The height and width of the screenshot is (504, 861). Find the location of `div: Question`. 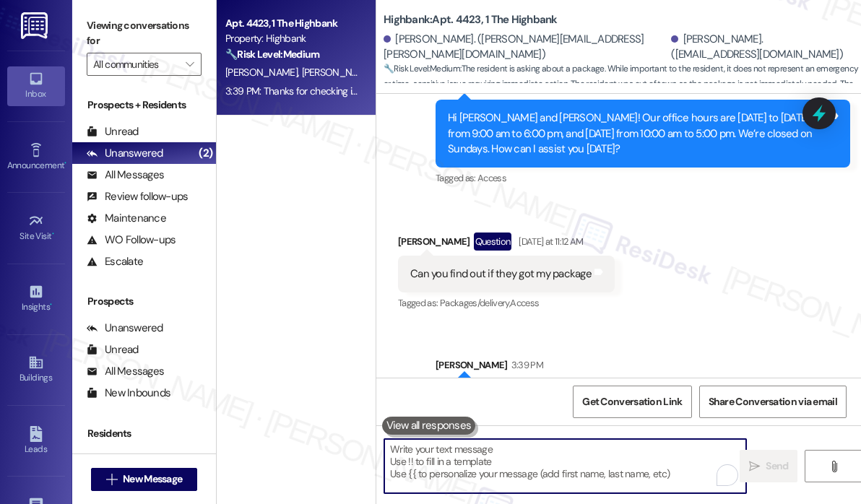

div: Question is located at coordinates (493, 241).